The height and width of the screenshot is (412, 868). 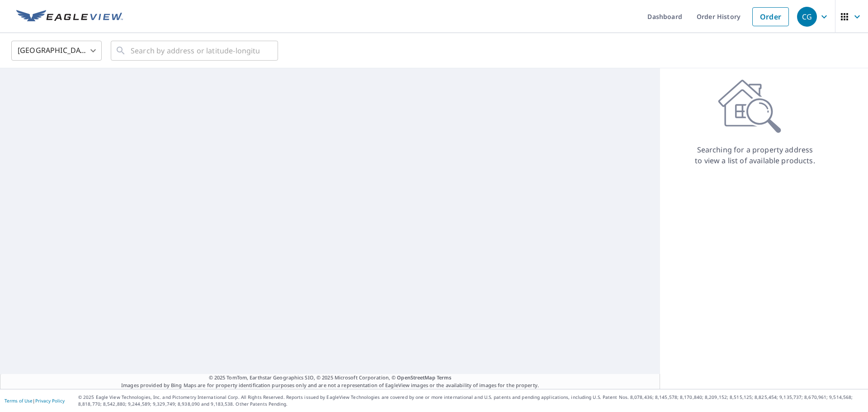 I want to click on a: Terms, so click(x=444, y=377).